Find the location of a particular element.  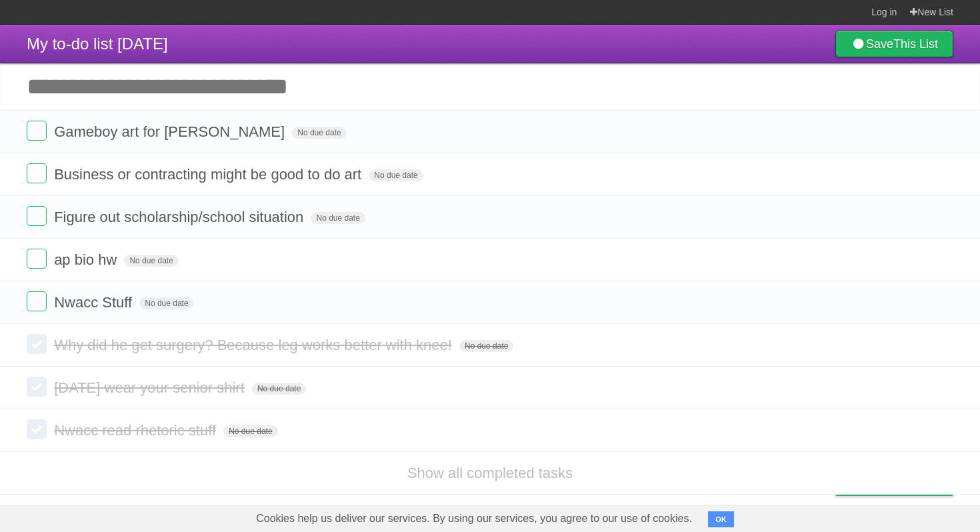

span: Why did he get surgery? Because leg works better with knee! is located at coordinates (254, 345).